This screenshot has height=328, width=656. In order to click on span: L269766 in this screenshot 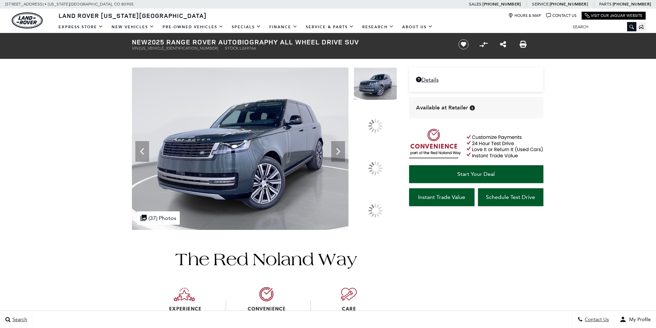, I will do `click(248, 48)`.